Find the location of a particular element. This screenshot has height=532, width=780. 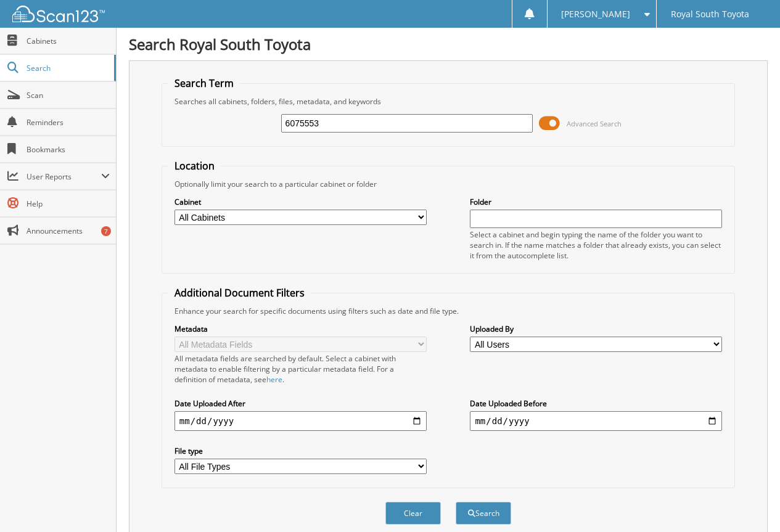

input: start is located at coordinates (300, 421).